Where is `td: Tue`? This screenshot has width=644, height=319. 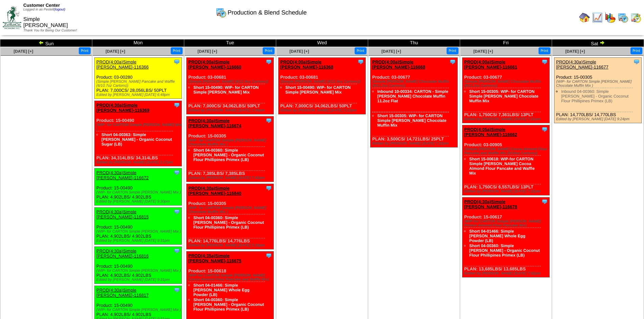 td: Tue is located at coordinates (230, 43).